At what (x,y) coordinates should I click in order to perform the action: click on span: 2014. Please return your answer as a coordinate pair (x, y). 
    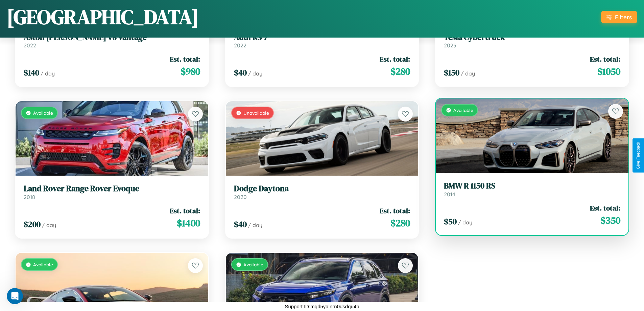
    Looking at the image, I should click on (450, 194).